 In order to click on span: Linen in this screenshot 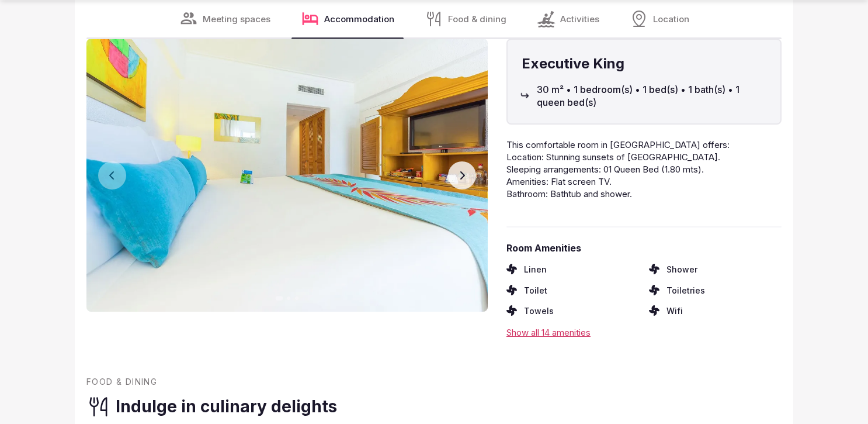, I will do `click(535, 270)`.